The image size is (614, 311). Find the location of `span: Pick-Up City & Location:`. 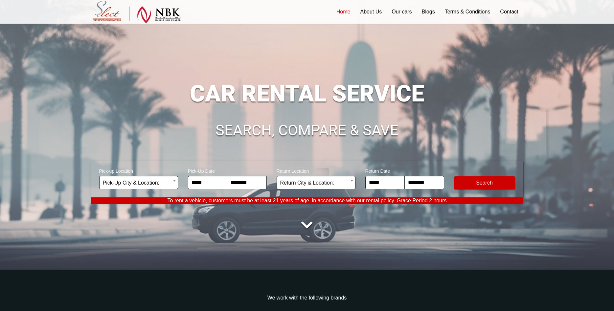

span: Pick-Up City & Location: is located at coordinates (139, 183).